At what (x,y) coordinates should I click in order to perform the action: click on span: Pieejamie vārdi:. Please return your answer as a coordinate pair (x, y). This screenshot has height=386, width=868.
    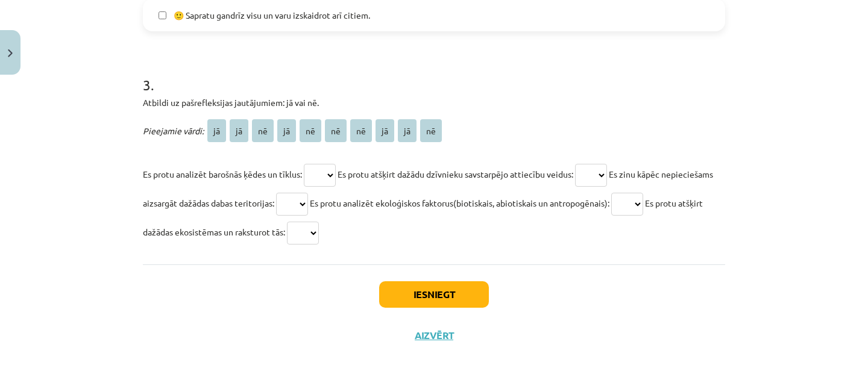
    Looking at the image, I should click on (173, 131).